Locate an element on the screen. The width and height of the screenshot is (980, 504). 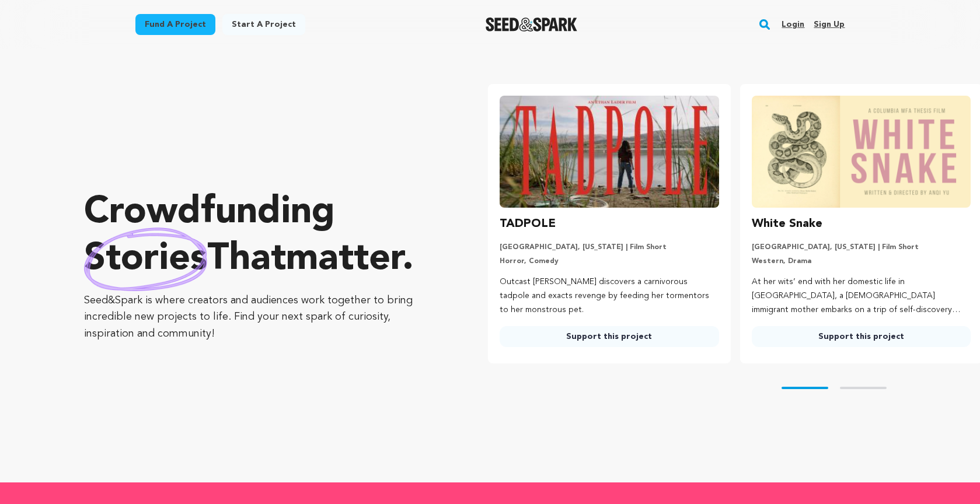
p: Horror, Comedy is located at coordinates (609, 261).